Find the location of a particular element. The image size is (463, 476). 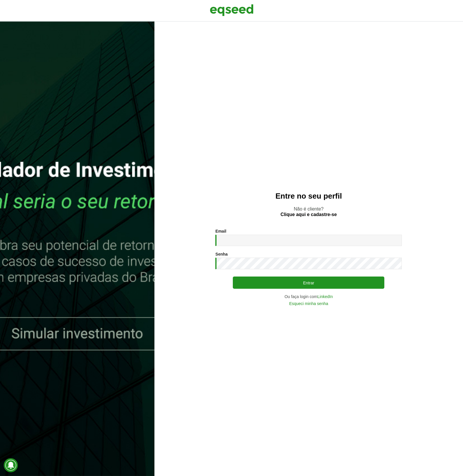

h2: Entre no seu perfil is located at coordinates (308, 196).